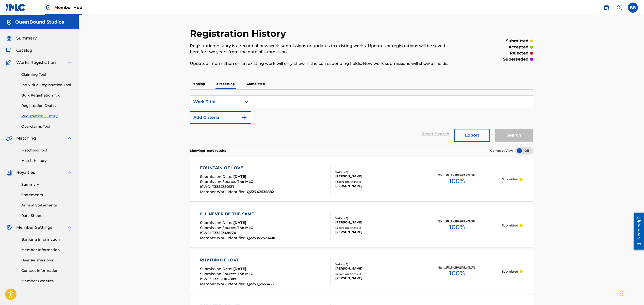 This screenshot has width=644, height=305. I want to click on img: help, so click(620, 8).